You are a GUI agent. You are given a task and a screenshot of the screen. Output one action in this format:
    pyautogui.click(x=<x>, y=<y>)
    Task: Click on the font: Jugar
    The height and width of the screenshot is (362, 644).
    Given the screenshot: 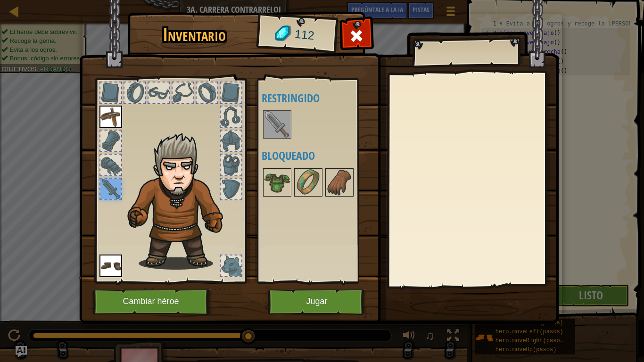 What is the action you would take?
    pyautogui.click(x=316, y=302)
    